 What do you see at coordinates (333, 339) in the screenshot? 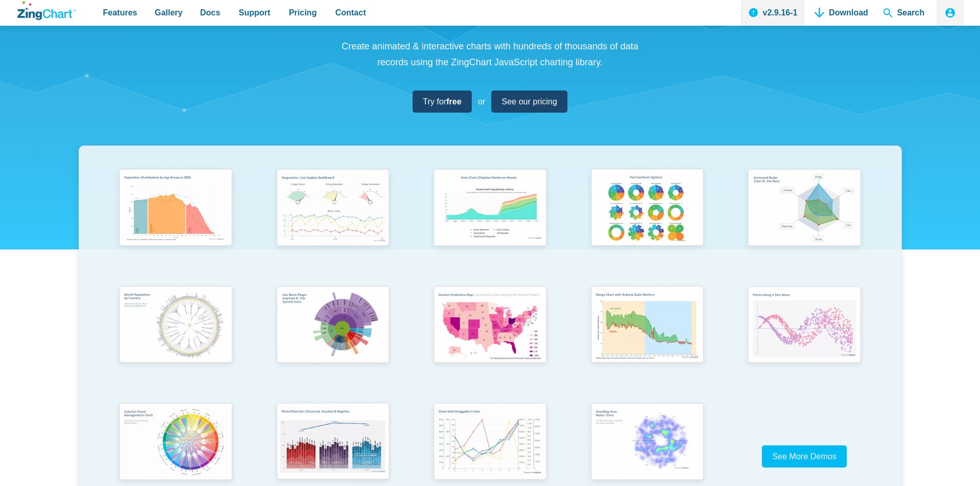
I see `a: Sun Burst Plugin Example ft. File System Data` at bounding box center [333, 339].